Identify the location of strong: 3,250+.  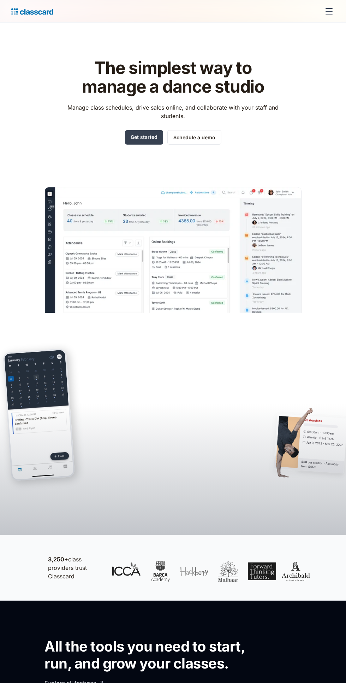
(58, 559).